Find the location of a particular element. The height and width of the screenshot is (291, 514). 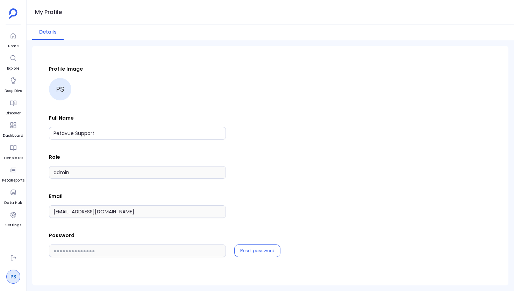

span: Deep Dive is located at coordinates (13, 91).